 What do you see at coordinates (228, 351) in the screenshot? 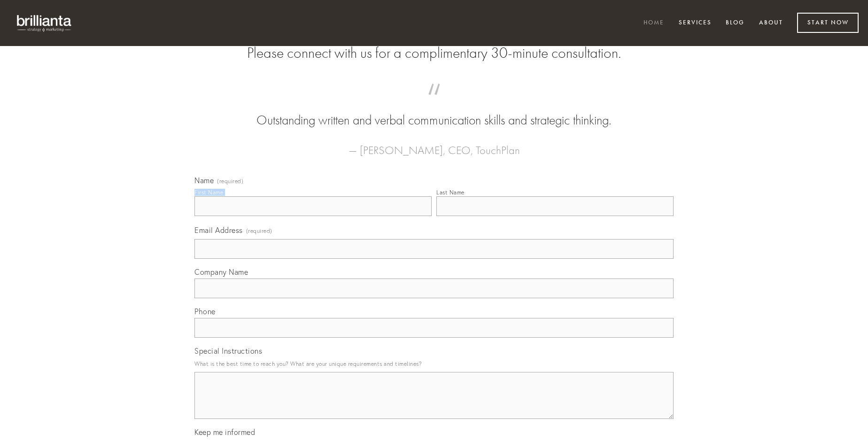
I see `span: Special Instructions` at bounding box center [228, 351].